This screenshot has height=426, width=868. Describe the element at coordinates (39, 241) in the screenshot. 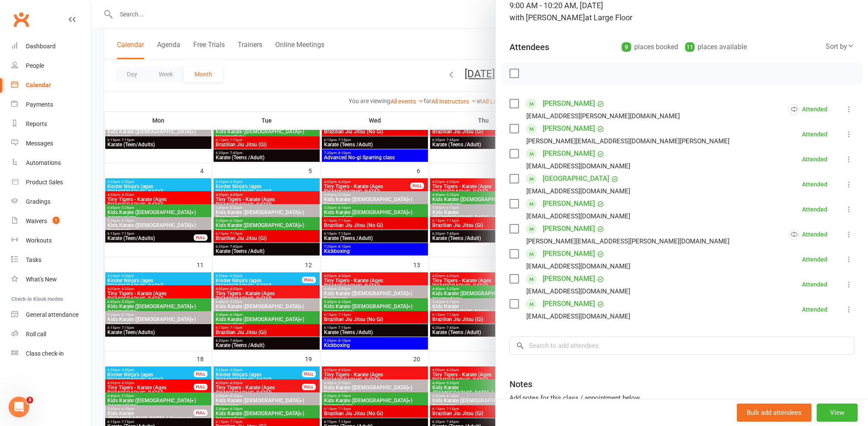

I see `div: Workouts` at that location.